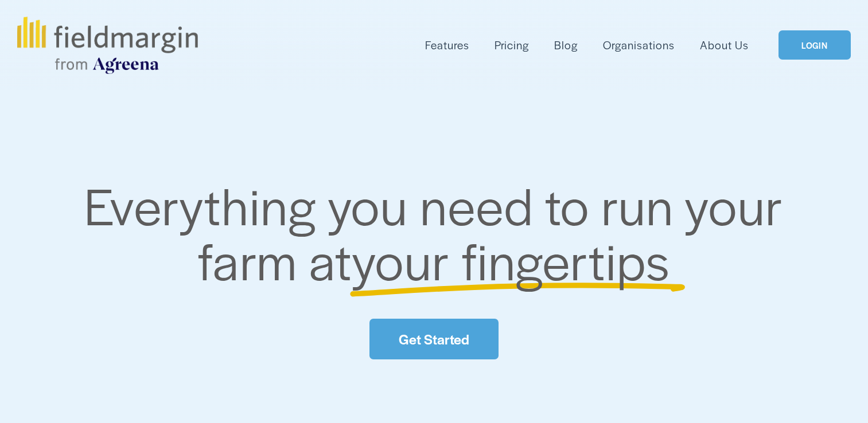  What do you see at coordinates (565, 44) in the screenshot?
I see `a: Blog` at bounding box center [565, 44].